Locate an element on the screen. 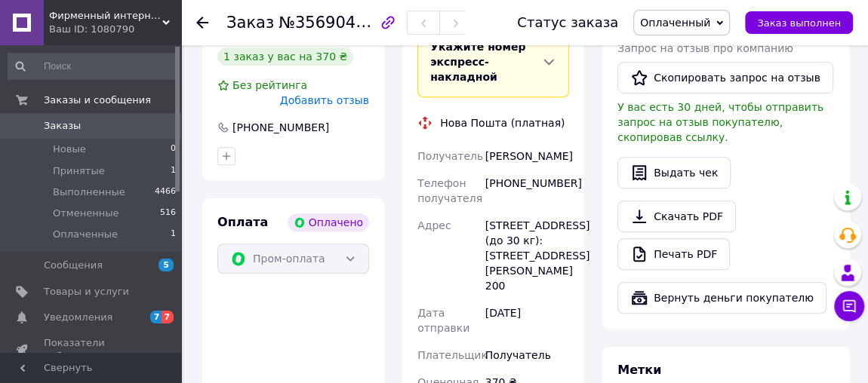 The width and height of the screenshot is (868, 383). a: Скачать PDF is located at coordinates (676, 216).